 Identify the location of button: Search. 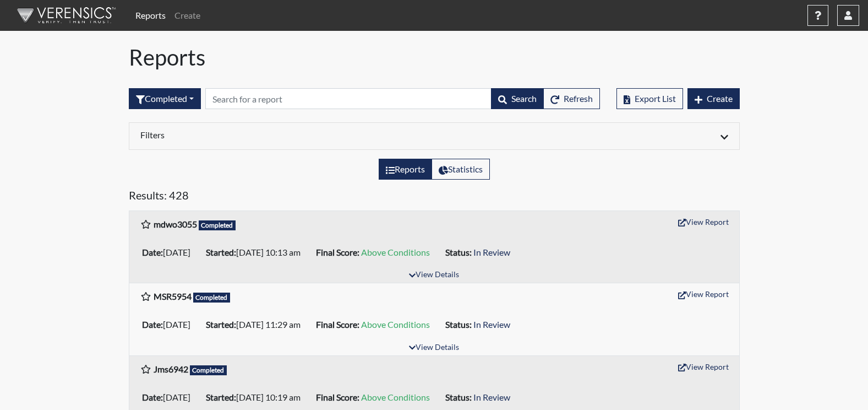
(518, 98).